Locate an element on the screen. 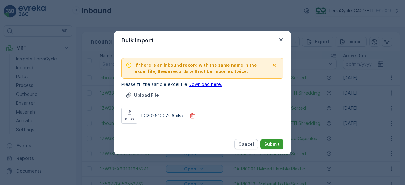 This screenshot has height=185, width=405. p: Please fill the sample excel file. is located at coordinates (203, 85).